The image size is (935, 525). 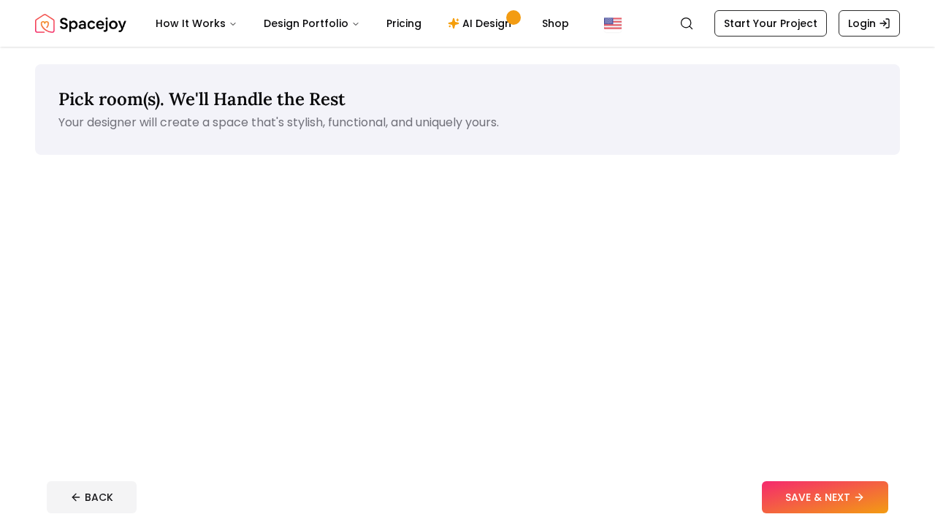 I want to click on button: BACK, so click(x=91, y=497).